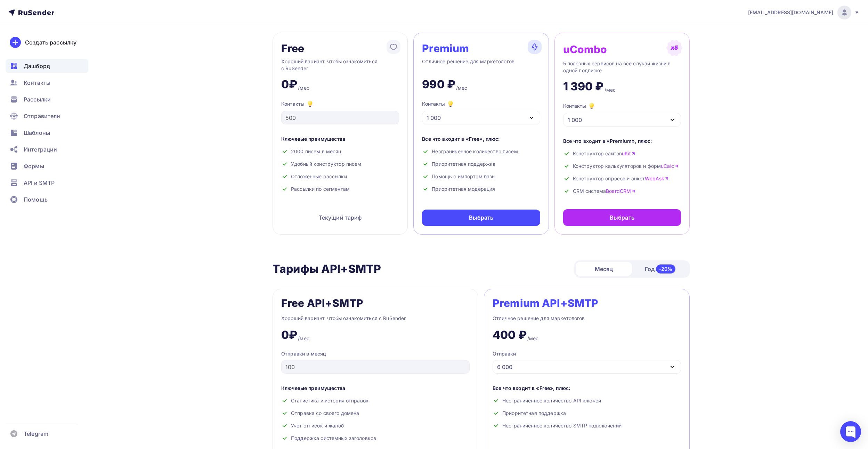 The width and height of the screenshot is (868, 449). What do you see at coordinates (621, 192) in the screenshot?
I see `a: BoardCRM` at bounding box center [621, 192].